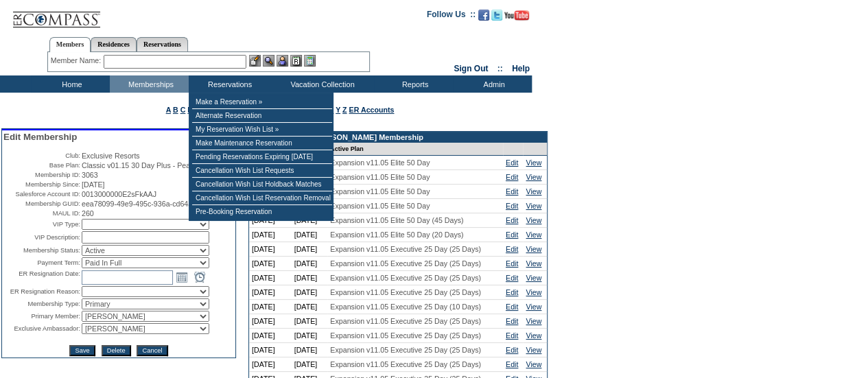 The width and height of the screenshot is (868, 378). Describe the element at coordinates (228, 84) in the screenshot. I see `td: Reservations` at that location.